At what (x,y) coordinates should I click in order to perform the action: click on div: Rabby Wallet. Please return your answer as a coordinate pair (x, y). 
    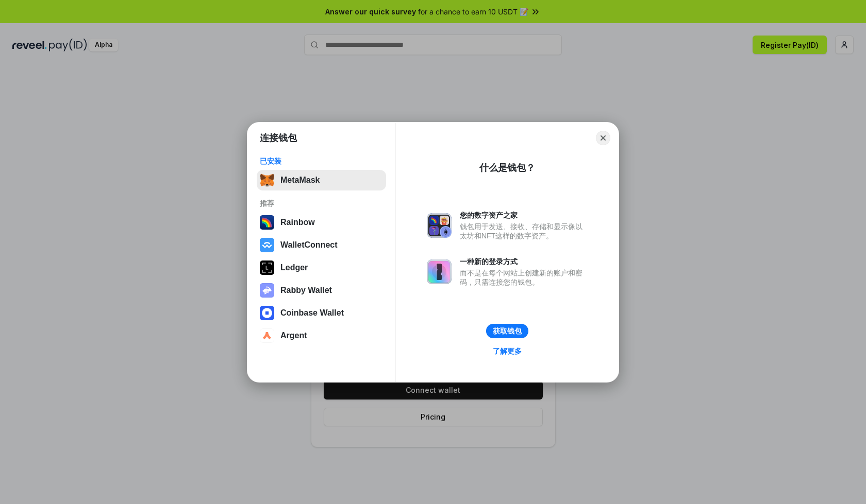
    Looking at the image, I should click on (306, 290).